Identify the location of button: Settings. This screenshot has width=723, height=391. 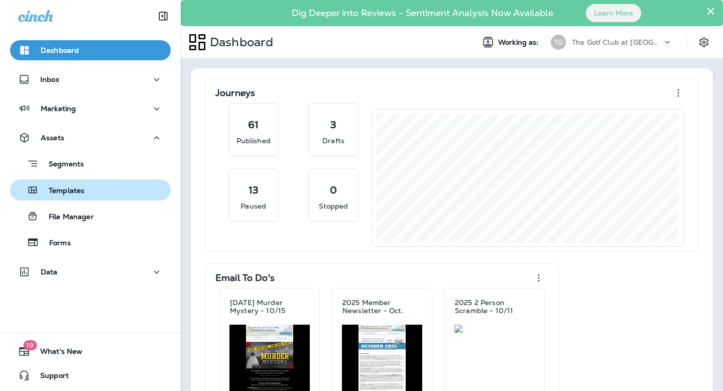
(704, 42).